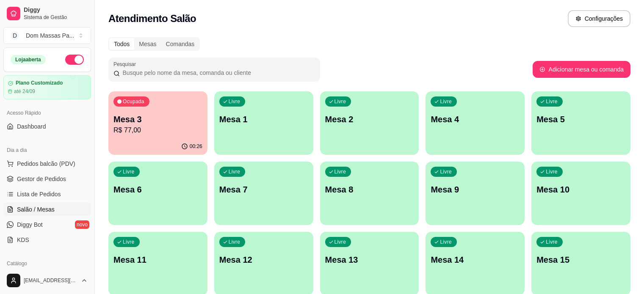  What do you see at coordinates (475, 189) in the screenshot?
I see `p: Mesa 9` at bounding box center [475, 189].